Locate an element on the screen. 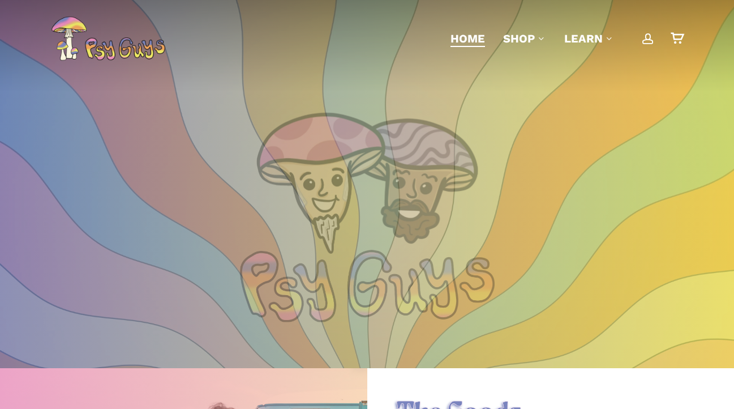 This screenshot has height=409, width=734. img: PsyGuys is located at coordinates (108, 38).